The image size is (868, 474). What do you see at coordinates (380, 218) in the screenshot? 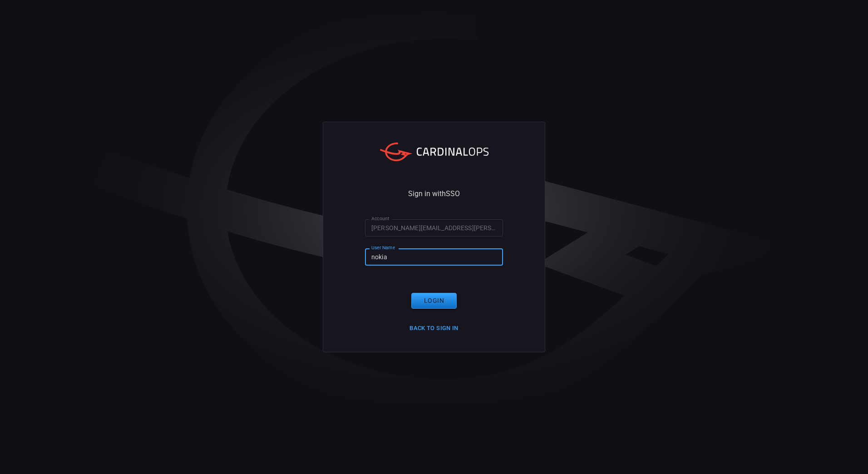
I see `label: Account` at bounding box center [380, 218].